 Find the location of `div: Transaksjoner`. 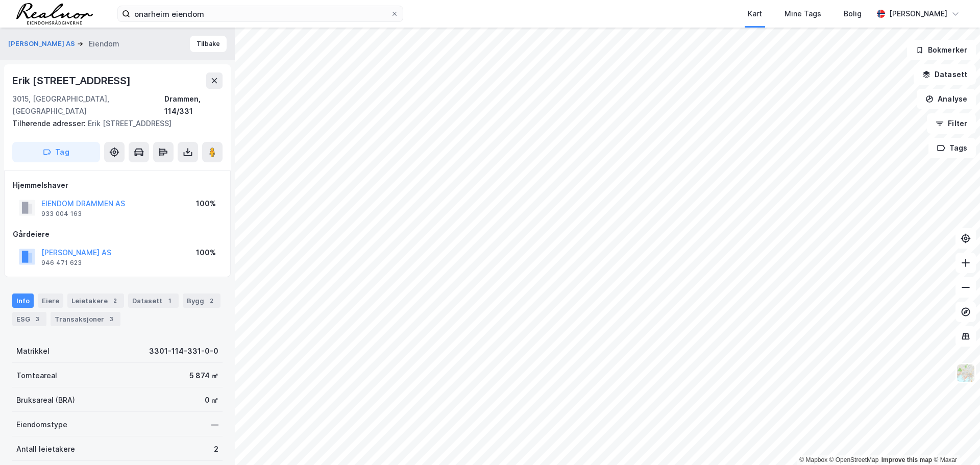

div: Transaksjoner is located at coordinates (85, 319).